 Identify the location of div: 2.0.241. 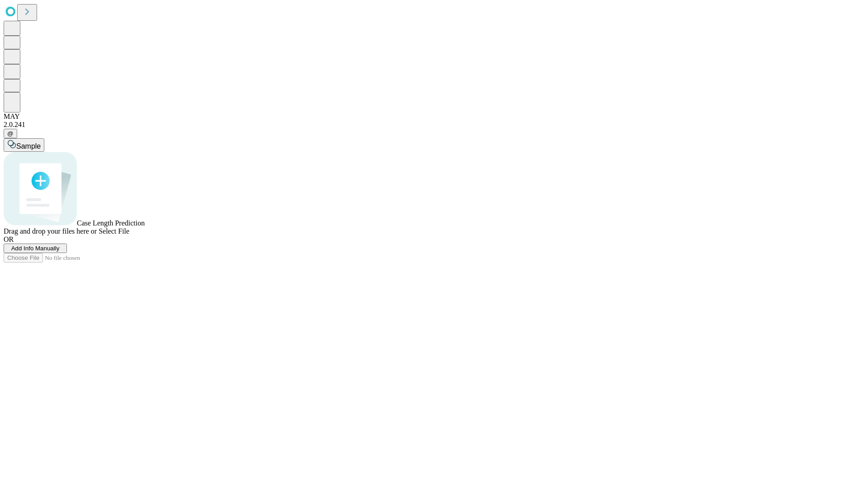
(434, 125).